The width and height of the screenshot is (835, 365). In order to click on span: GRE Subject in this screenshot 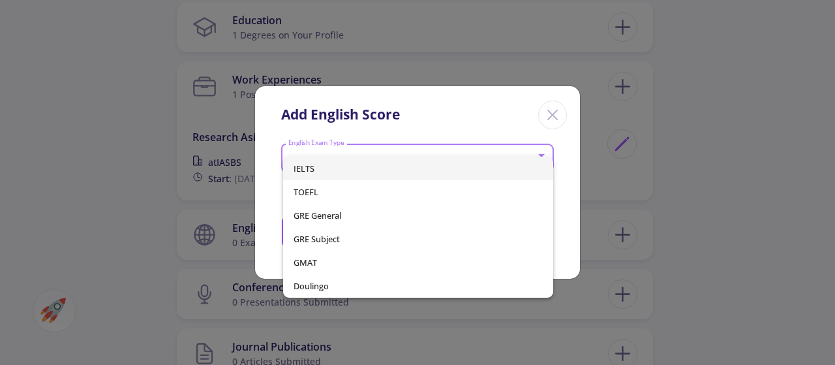, I will do `click(417, 239)`.